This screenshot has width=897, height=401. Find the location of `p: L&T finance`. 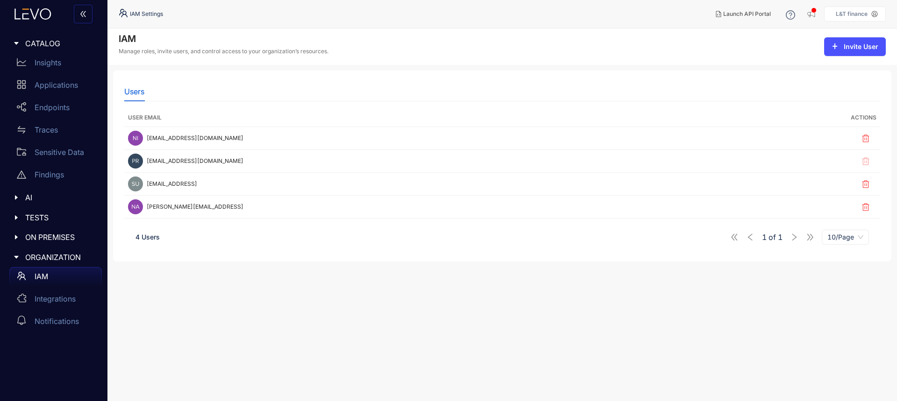

p: L&T finance is located at coordinates (851, 14).